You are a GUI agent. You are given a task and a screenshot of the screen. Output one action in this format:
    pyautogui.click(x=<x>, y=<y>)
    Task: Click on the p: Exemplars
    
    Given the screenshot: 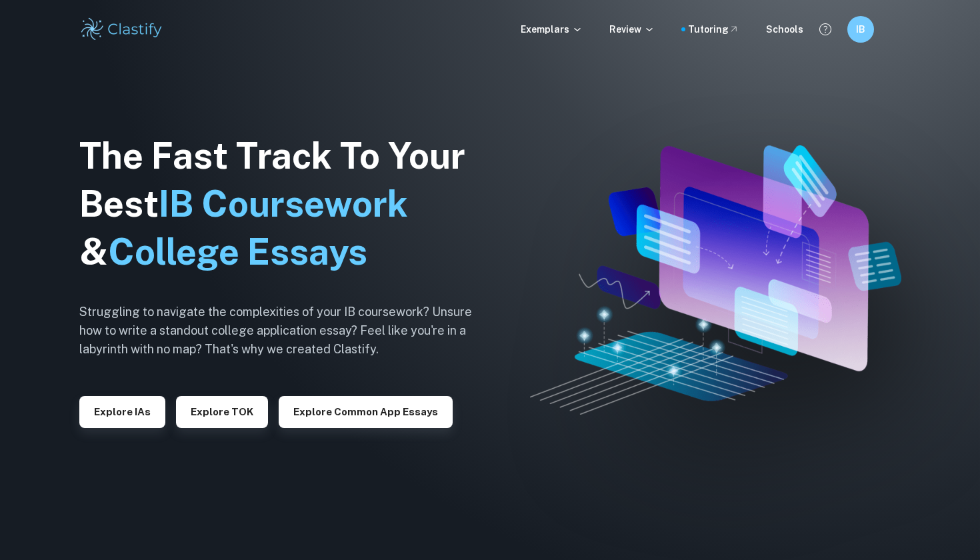 What is the action you would take?
    pyautogui.click(x=551, y=29)
    